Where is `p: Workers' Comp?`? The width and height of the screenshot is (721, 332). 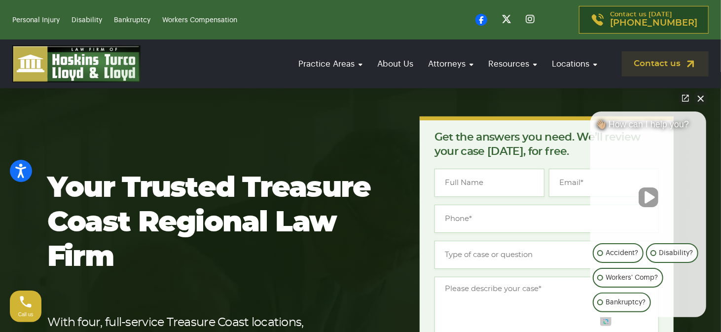
p: Workers' Comp? is located at coordinates (632, 278).